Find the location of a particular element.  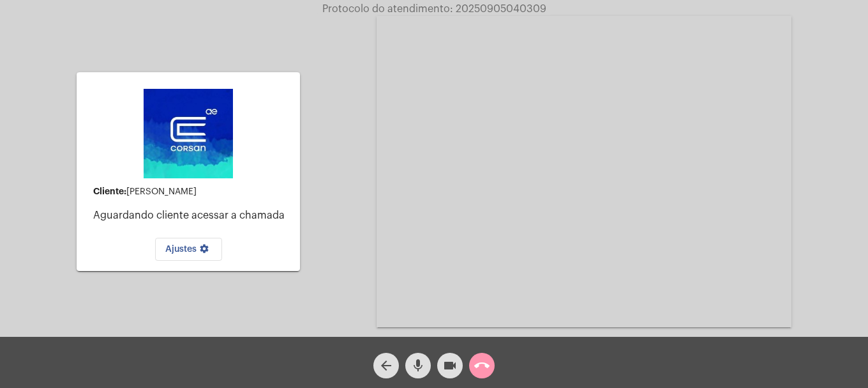

img: d4669ae0-8c07-2337-4f67-34b0df7f5ae4.jpeg is located at coordinates (189, 133).